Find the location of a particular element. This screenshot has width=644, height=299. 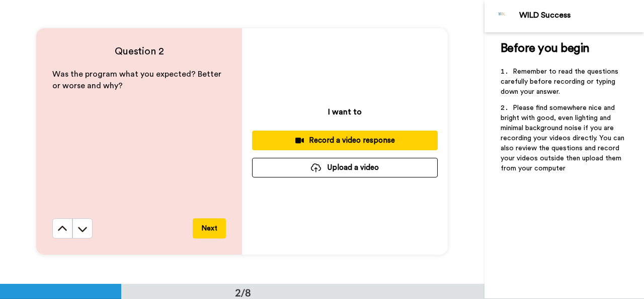

img: Profile Image is located at coordinates (502, 16).